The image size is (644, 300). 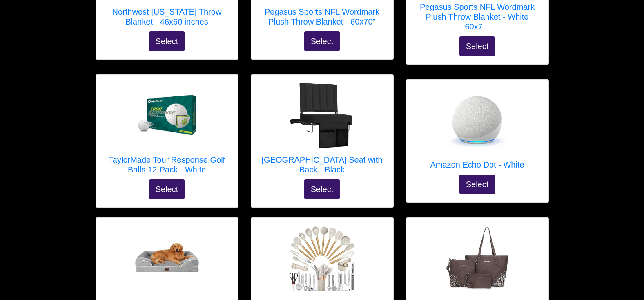 What do you see at coordinates (167, 131) in the screenshot?
I see `a: TaylorMade Tour Response Golf Balls 12-Pack - White TaylorMade Tour Response Golf Balls 12-Pack -...` at bounding box center [167, 131].